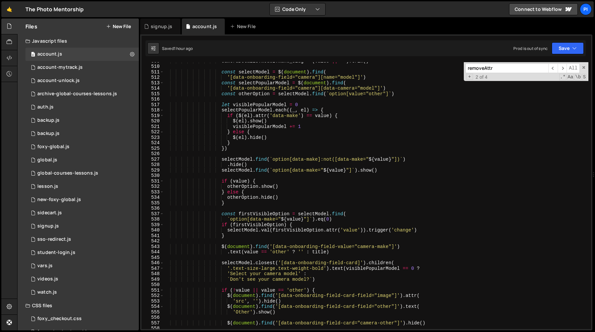  What do you see at coordinates (153, 88) in the screenshot?
I see `div: 514` at bounding box center [153, 88].